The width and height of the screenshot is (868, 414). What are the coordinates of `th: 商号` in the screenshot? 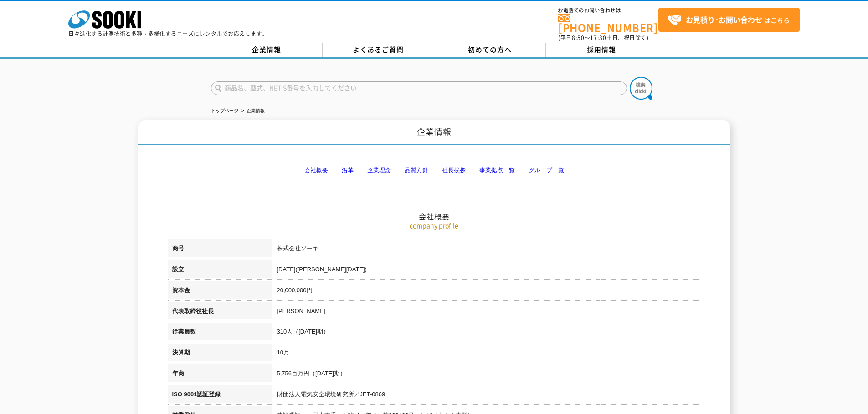 It's located at (220, 250).